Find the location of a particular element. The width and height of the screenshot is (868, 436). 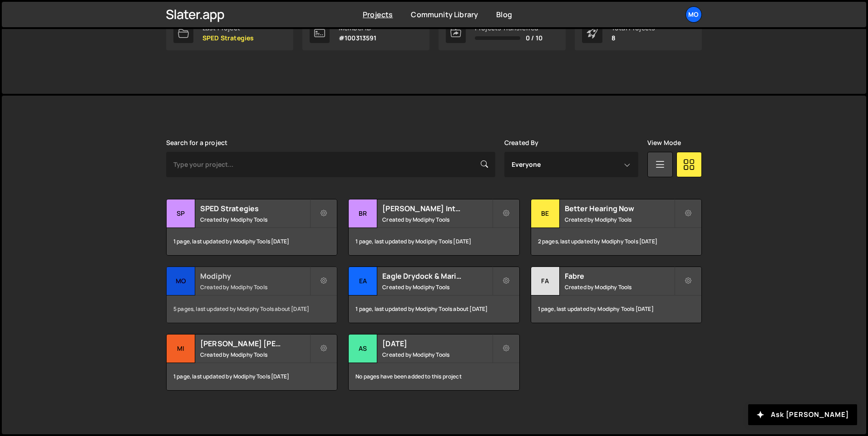

h2: Fabre is located at coordinates (620, 276).